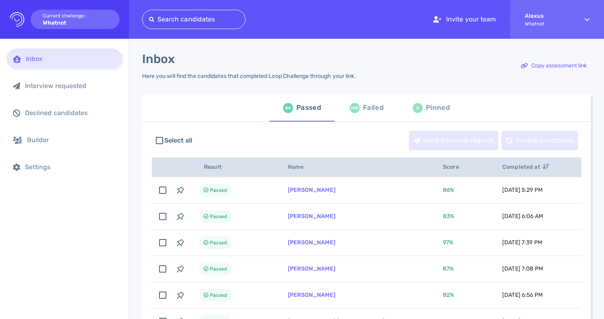 This screenshot has width=604, height=319. What do you see at coordinates (526, 167) in the screenshot?
I see `span: Completed at` at bounding box center [526, 167].